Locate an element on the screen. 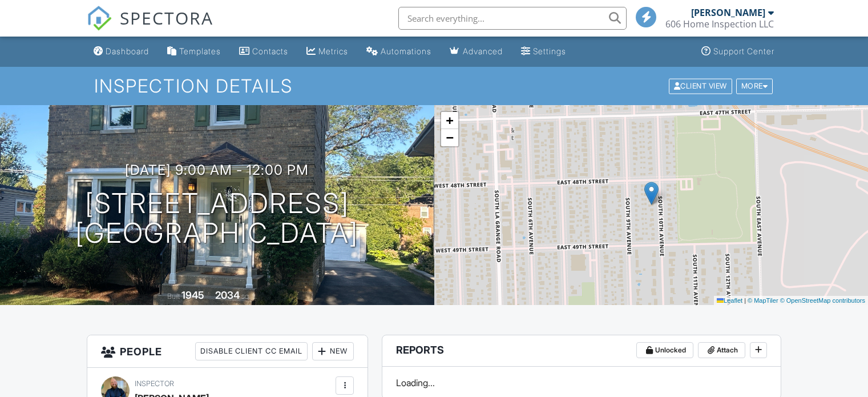 The height and width of the screenshot is (397, 868). a: Automations (Basic) is located at coordinates (399, 51).